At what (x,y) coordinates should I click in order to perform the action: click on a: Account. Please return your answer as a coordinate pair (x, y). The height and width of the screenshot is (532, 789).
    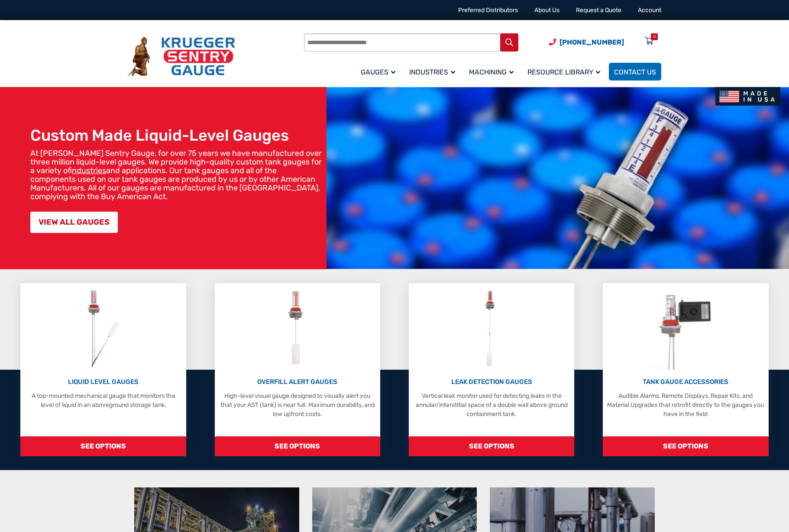
    Looking at the image, I should click on (649, 10).